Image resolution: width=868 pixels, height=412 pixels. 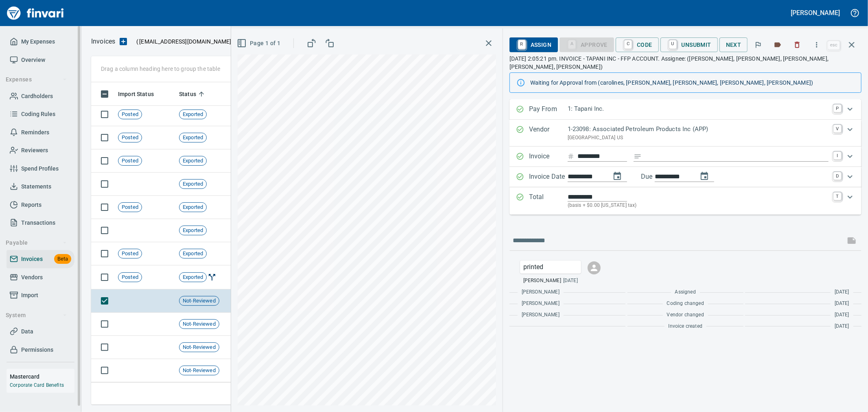 I want to click on a: InvoicesBeta, so click(x=40, y=259).